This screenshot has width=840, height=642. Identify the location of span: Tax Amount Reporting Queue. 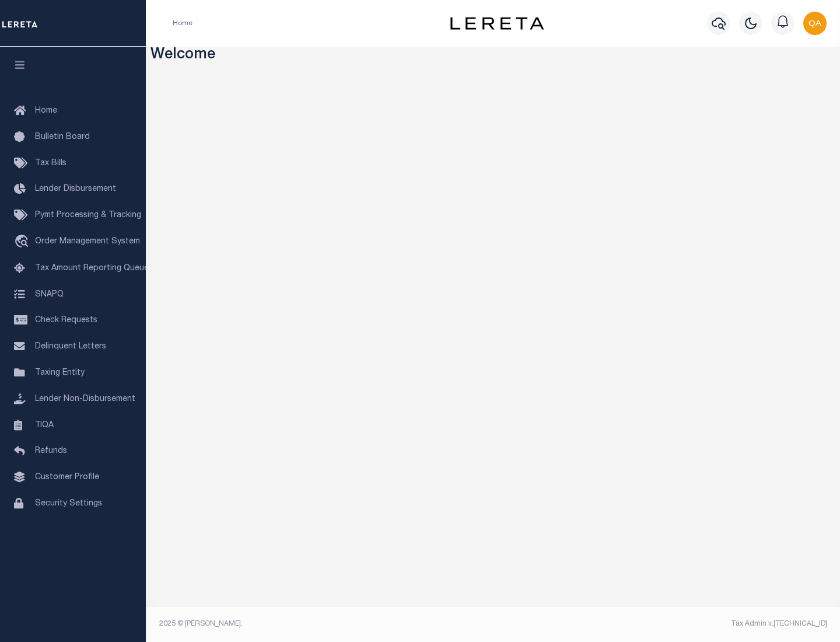
(91, 268).